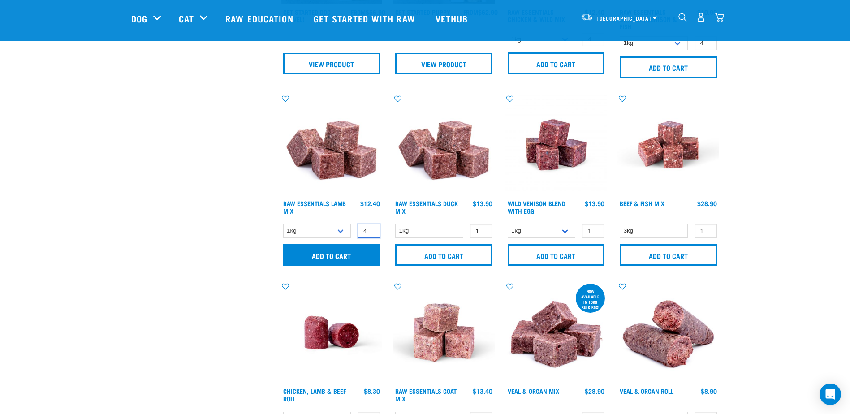 The width and height of the screenshot is (850, 414). What do you see at coordinates (444, 332) in the screenshot?
I see `img: Goat M Ix 38448` at bounding box center [444, 332].